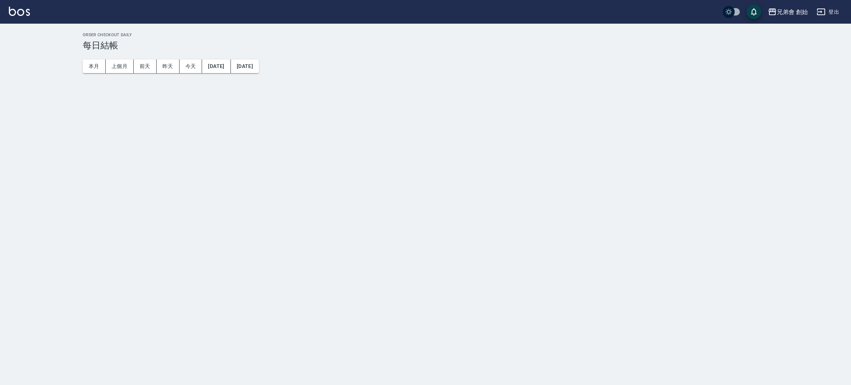 Image resolution: width=851 pixels, height=385 pixels. Describe the element at coordinates (828, 12) in the screenshot. I see `button: 登出` at that location.